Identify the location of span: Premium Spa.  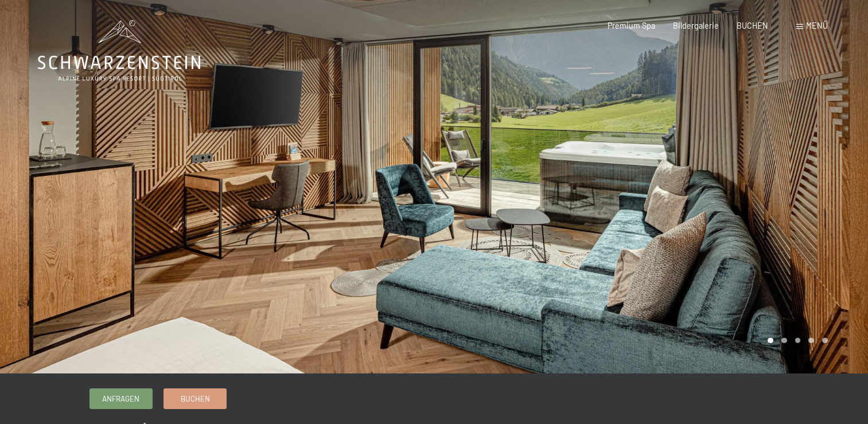
(631, 25).